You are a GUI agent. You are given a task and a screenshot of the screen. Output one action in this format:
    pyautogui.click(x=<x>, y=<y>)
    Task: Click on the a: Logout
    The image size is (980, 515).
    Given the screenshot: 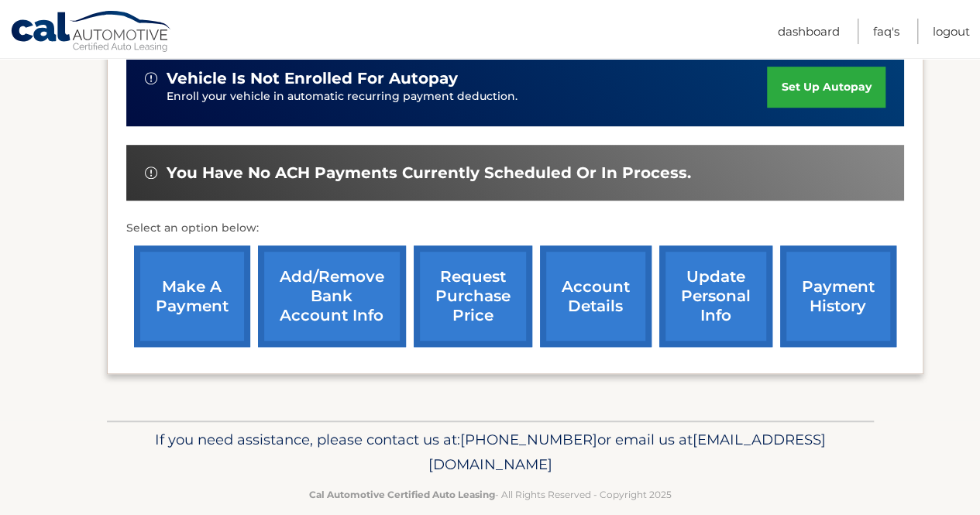 What is the action you would take?
    pyautogui.click(x=952, y=31)
    